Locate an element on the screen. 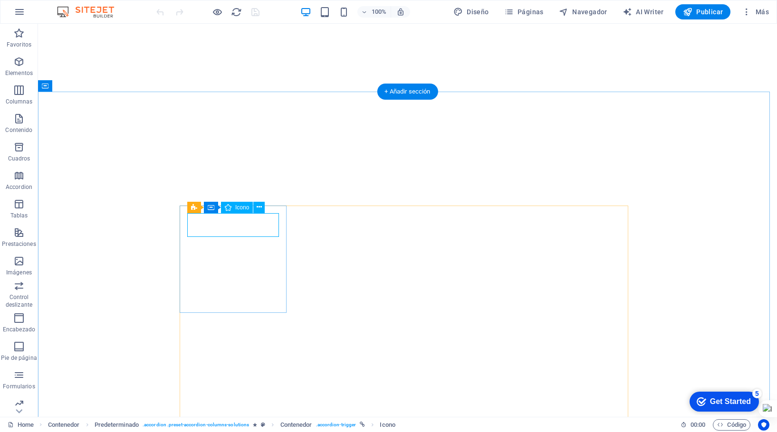  div: Get Started 5 items remaining, 0% complete is located at coordinates (40, 15).